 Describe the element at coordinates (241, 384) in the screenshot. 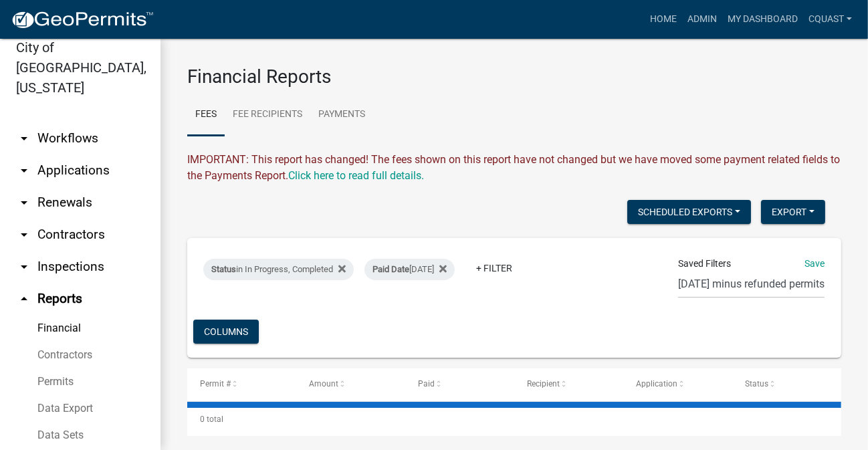

I see `datatable-header-cell: Permit #` at that location.